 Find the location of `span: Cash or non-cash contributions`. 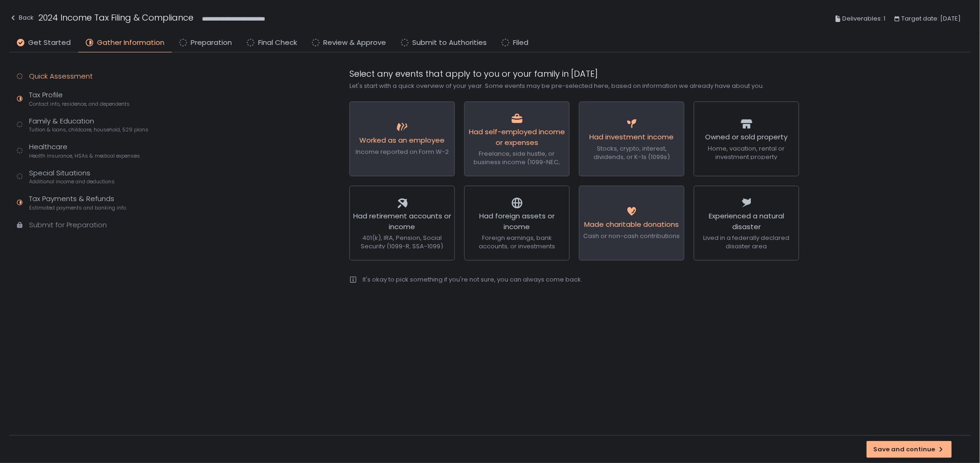

span: Cash or non-cash contributions is located at coordinates (632, 236).